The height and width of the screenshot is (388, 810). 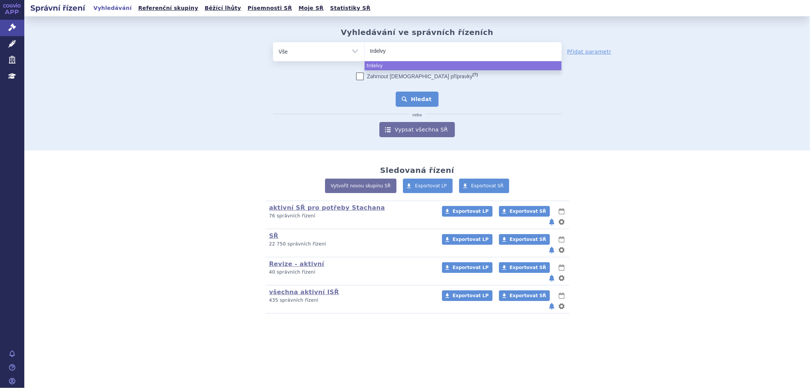 I want to click on a: Běžící lhůty, so click(x=223, y=8).